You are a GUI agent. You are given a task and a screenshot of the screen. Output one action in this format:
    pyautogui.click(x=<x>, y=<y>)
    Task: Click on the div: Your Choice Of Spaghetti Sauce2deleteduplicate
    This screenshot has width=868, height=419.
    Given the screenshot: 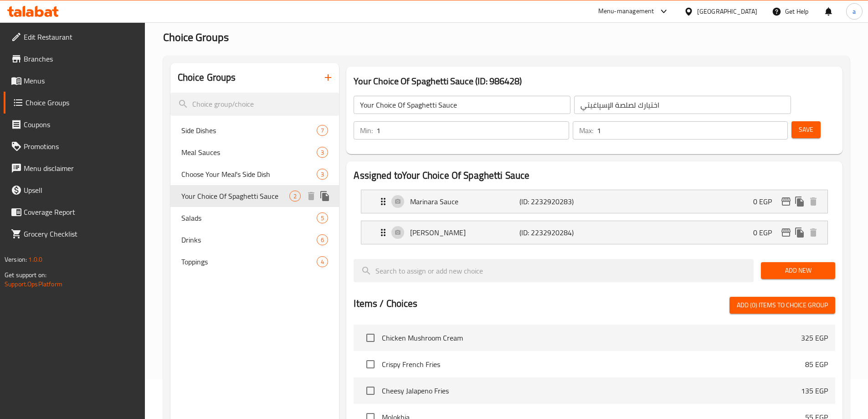 What is the action you would take?
    pyautogui.click(x=255, y=196)
    